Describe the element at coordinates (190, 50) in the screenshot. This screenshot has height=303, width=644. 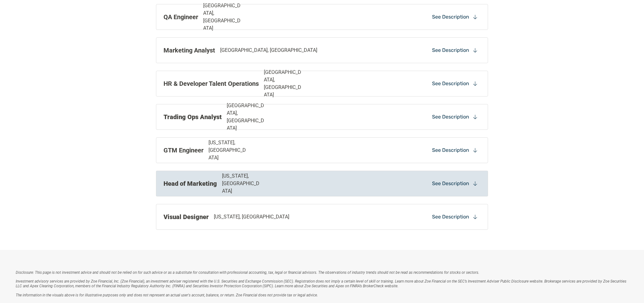
I see `p: Marketing Analyst` at that location.